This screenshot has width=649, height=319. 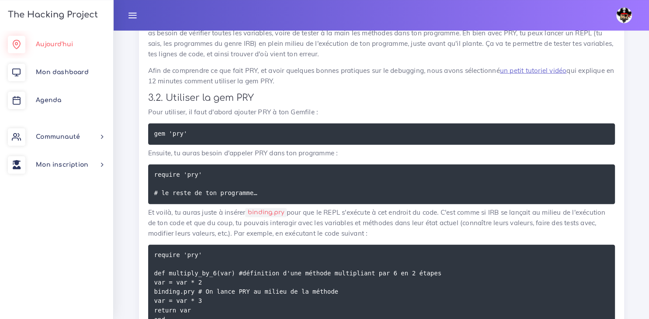 I want to click on span: Communauté, so click(x=58, y=137).